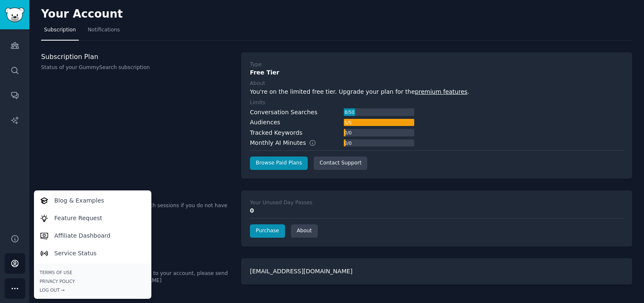 The height and width of the screenshot is (303, 644). What do you see at coordinates (82, 14) in the screenshot?
I see `h2: Your Account` at bounding box center [82, 14].